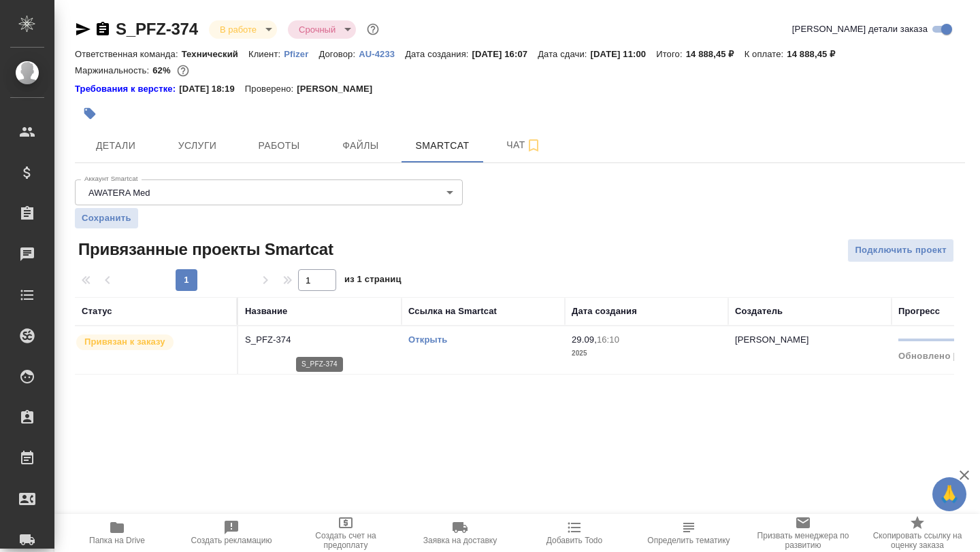 This screenshot has width=980, height=552. Describe the element at coordinates (900, 251) in the screenshot. I see `span: Подключить проект` at that location.